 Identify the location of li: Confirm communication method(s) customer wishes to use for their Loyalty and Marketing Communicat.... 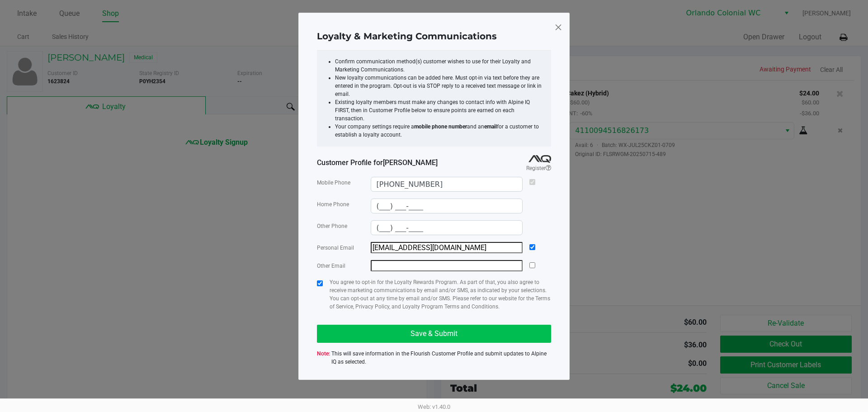
(440, 66).